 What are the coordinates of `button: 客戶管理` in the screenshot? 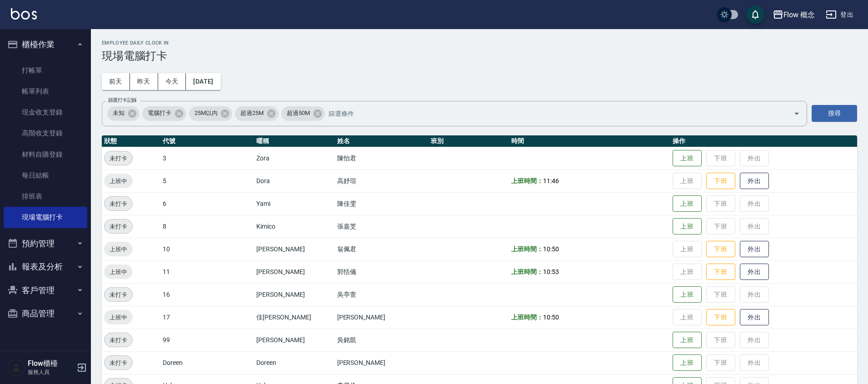 It's located at (46, 290).